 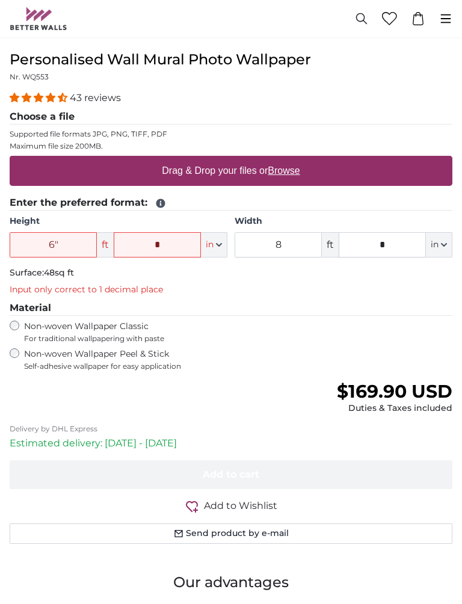 What do you see at coordinates (231, 474) in the screenshot?
I see `span: Add to cart` at bounding box center [231, 474].